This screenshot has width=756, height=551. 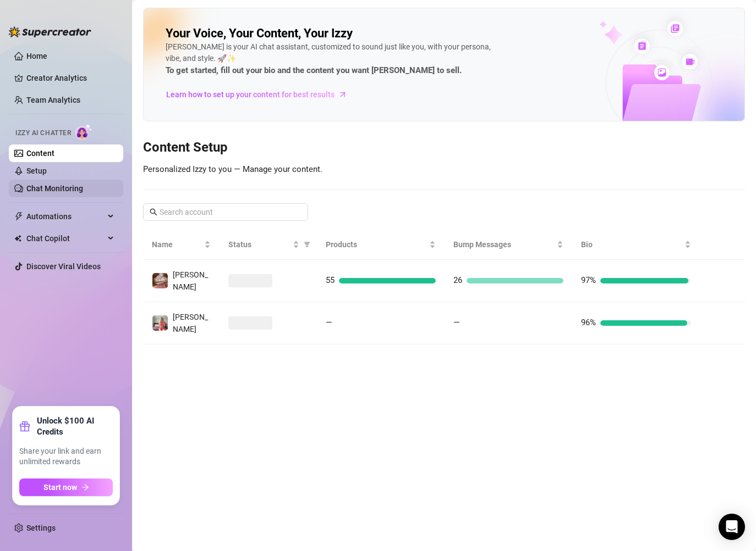 What do you see at coordinates (259, 33) in the screenshot?
I see `h2: Your Voice, Your Content, Your Izzy` at bounding box center [259, 33].